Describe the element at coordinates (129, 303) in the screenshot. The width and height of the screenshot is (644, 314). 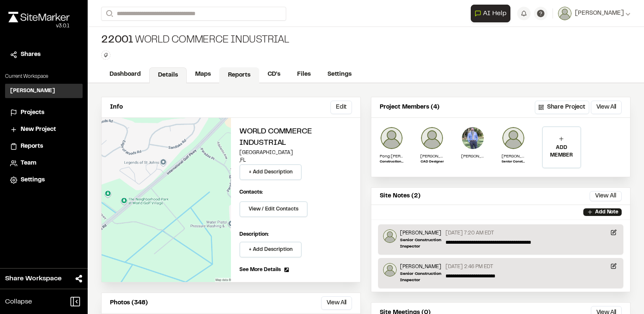
I see `p: Photos (348)` at that location.